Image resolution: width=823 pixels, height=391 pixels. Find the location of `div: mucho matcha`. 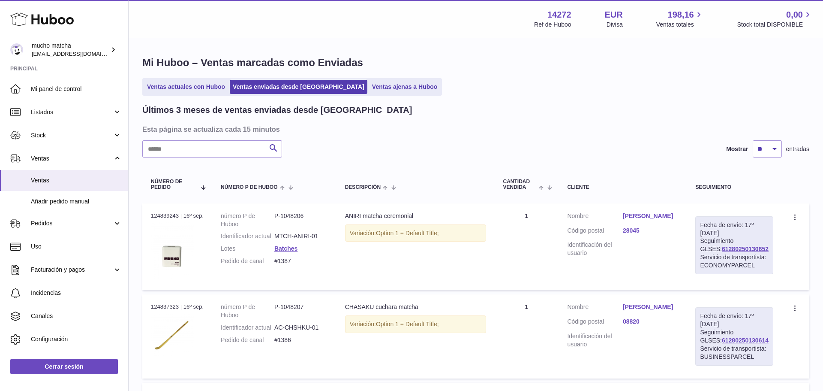

div: mucho matcha is located at coordinates (70, 50).